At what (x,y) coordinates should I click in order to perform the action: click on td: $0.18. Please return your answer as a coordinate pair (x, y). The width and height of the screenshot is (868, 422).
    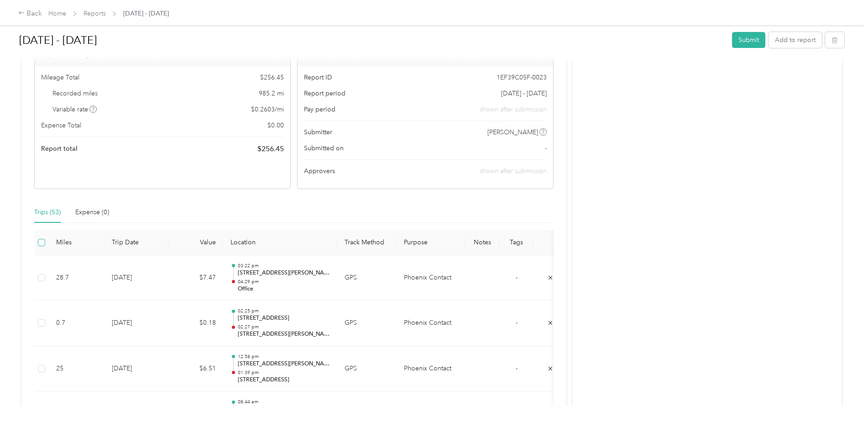
    Looking at the image, I should click on (196, 324).